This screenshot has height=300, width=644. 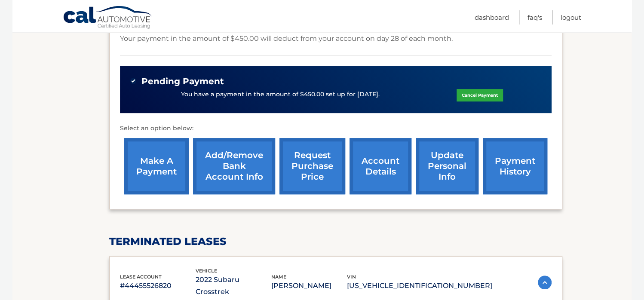 I want to click on a: FAQ's, so click(x=535, y=17).